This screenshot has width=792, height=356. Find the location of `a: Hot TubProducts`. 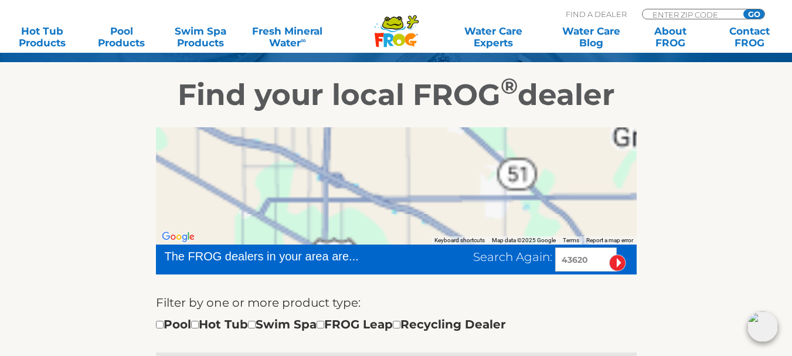

a: Hot TubProducts is located at coordinates (42, 37).